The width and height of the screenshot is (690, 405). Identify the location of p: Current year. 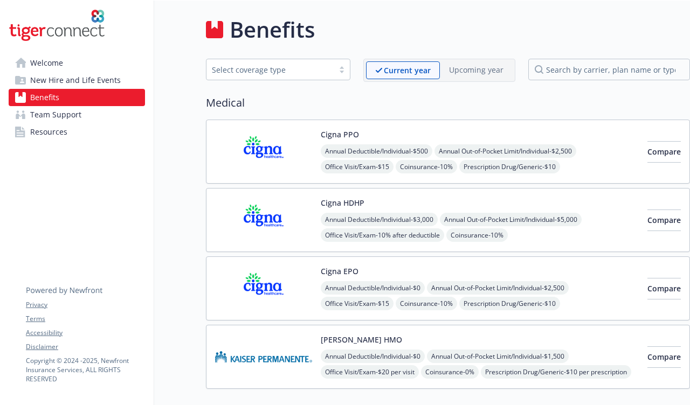
(407, 70).